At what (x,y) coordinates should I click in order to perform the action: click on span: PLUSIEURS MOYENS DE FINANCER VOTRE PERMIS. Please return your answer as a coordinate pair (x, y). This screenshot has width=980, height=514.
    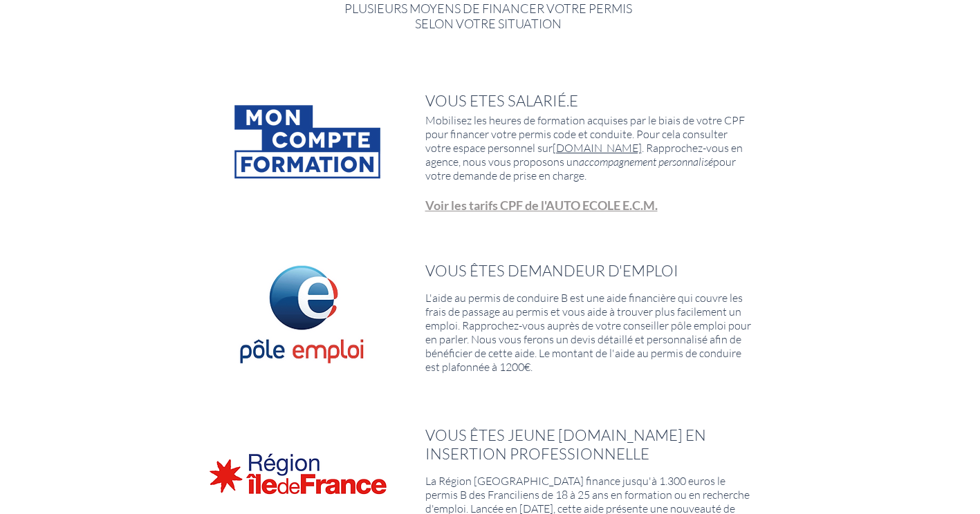
    Looking at the image, I should click on (489, 8).